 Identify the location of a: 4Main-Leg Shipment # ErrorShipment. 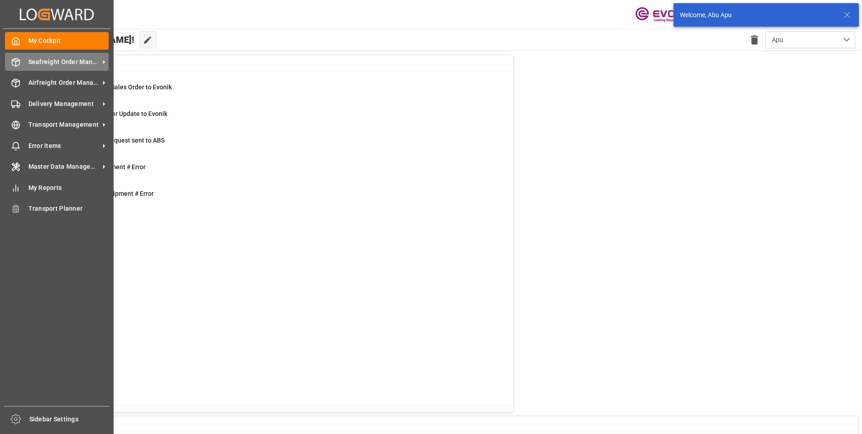
(274, 172).